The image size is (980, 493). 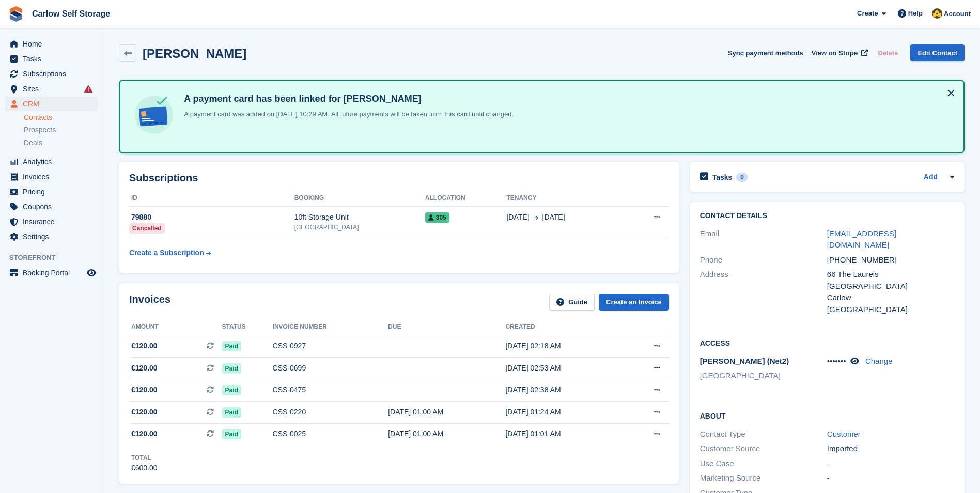 I want to click on span: View on Stripe, so click(x=834, y=53).